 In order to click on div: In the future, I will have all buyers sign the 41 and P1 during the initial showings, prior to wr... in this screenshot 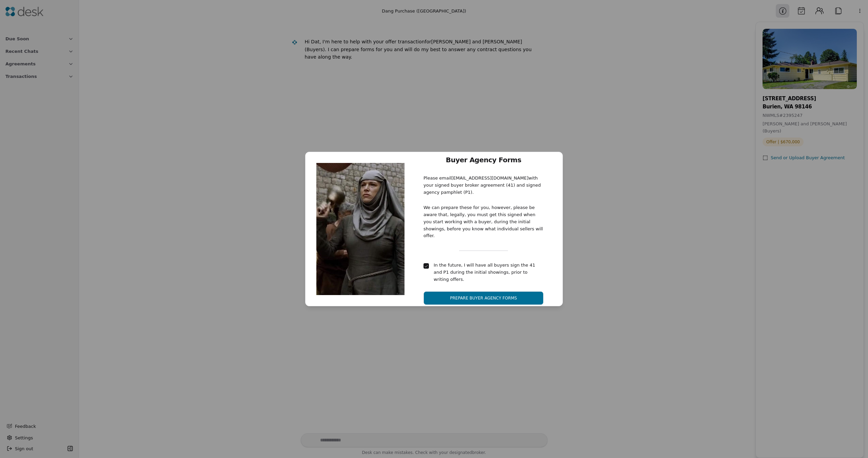, I will do `click(488, 272)`.